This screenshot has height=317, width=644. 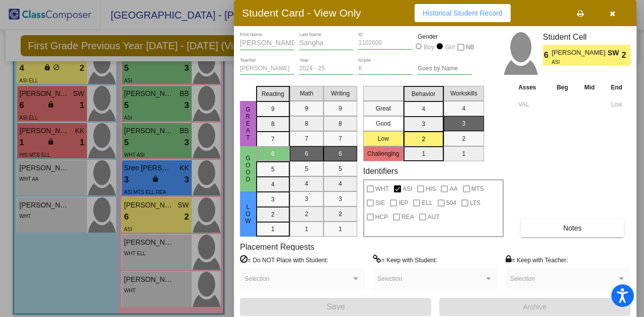 I want to click on div: Girl, so click(x=450, y=47).